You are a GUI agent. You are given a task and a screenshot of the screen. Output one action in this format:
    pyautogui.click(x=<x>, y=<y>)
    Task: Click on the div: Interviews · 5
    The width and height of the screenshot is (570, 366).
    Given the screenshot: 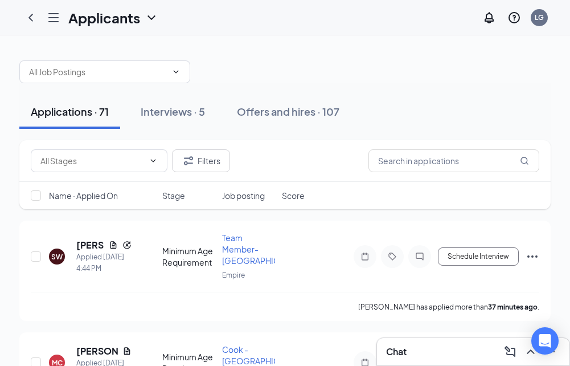 What is the action you would take?
    pyautogui.click(x=173, y=111)
    